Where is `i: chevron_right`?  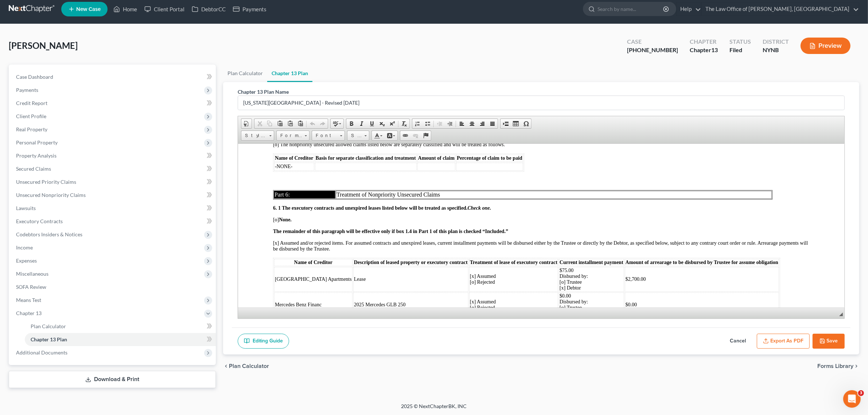
i: chevron_right is located at coordinates (856, 366).